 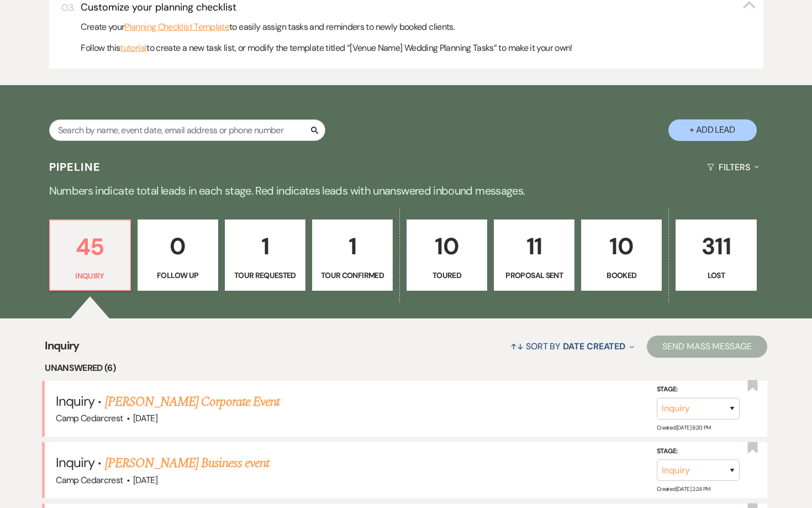 I want to click on a: 311Lost, so click(x=716, y=255).